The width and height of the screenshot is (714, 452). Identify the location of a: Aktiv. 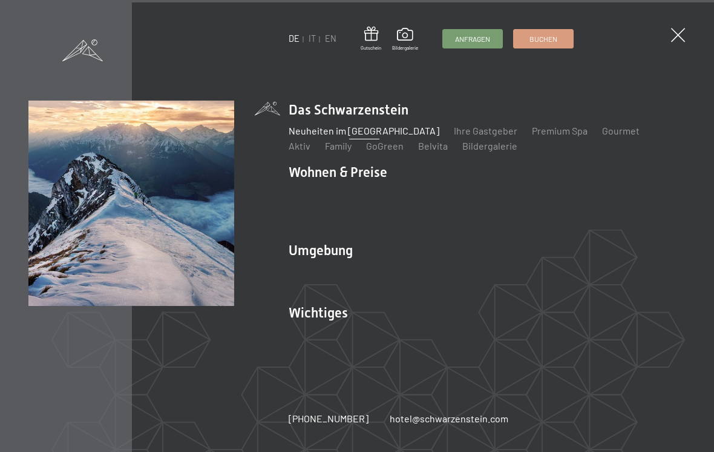
(300, 145).